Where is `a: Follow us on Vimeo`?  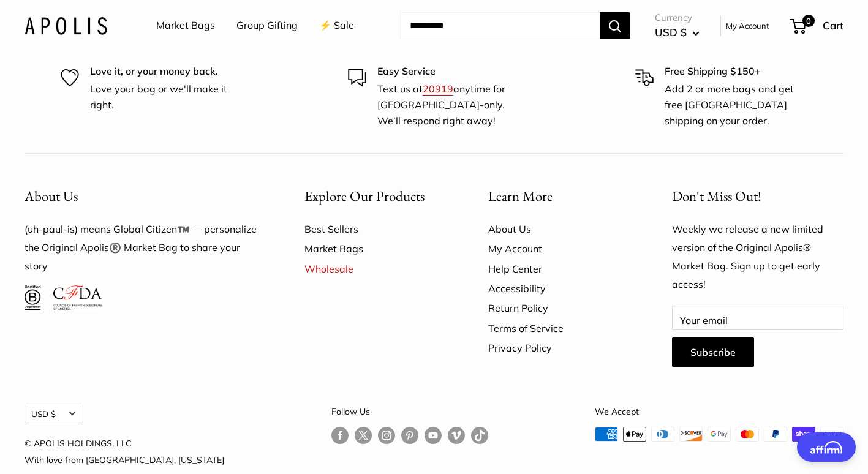 a: Follow us on Vimeo is located at coordinates (456, 435).